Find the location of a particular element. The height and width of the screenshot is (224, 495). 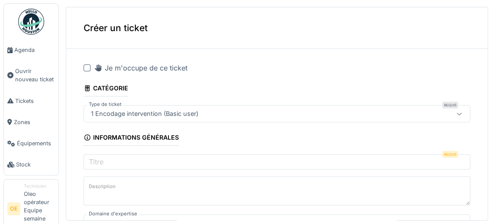

label: Description is located at coordinates (102, 187).